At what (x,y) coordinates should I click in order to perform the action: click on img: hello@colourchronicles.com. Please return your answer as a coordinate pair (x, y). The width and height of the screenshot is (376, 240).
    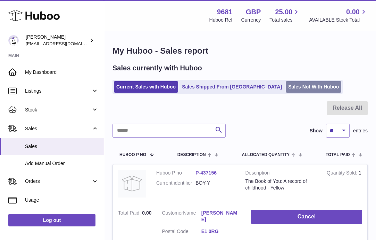
    Looking at the image, I should click on (14, 40).